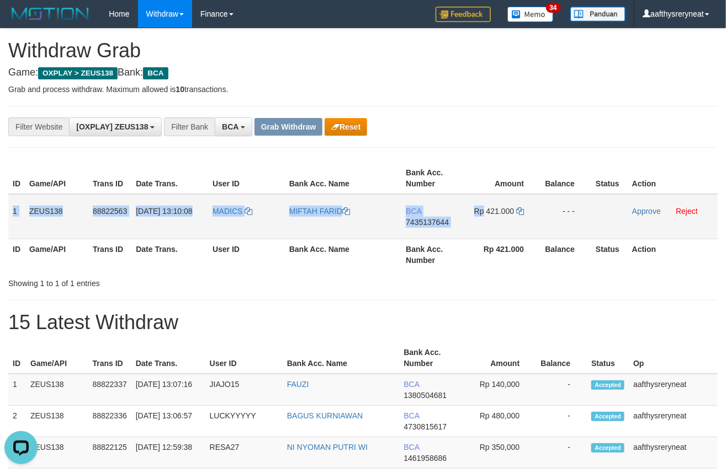  Describe the element at coordinates (363, 51) in the screenshot. I see `h1: Withdraw Grab` at that location.